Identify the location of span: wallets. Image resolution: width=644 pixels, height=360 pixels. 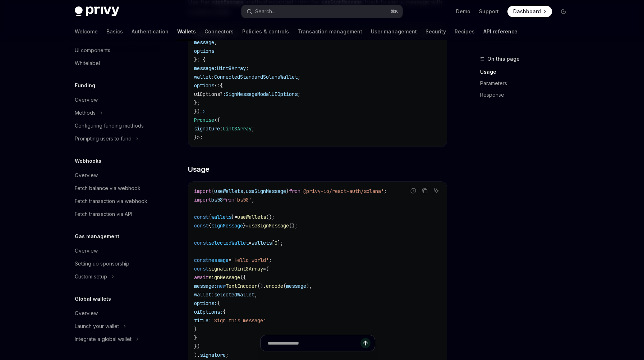
(262, 243).